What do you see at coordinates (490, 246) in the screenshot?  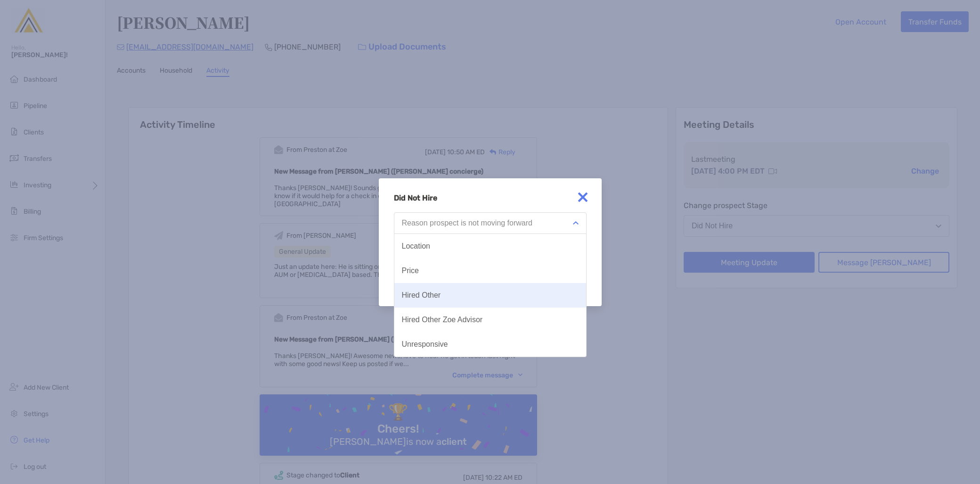 I see `button: Location` at bounding box center [490, 246].